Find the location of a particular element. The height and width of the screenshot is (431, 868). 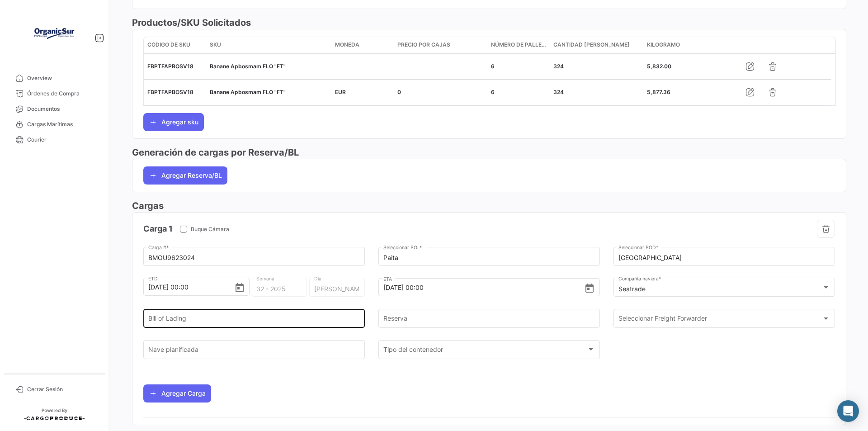

span: Seleccionar Freight Forwarder is located at coordinates (720, 320).